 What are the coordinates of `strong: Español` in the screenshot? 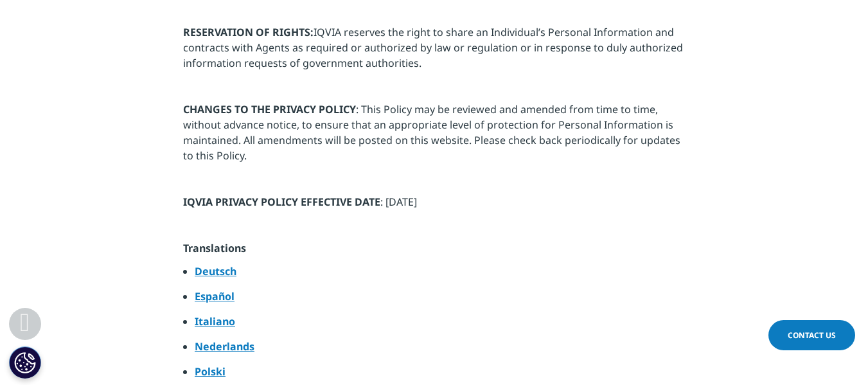 It's located at (215, 296).